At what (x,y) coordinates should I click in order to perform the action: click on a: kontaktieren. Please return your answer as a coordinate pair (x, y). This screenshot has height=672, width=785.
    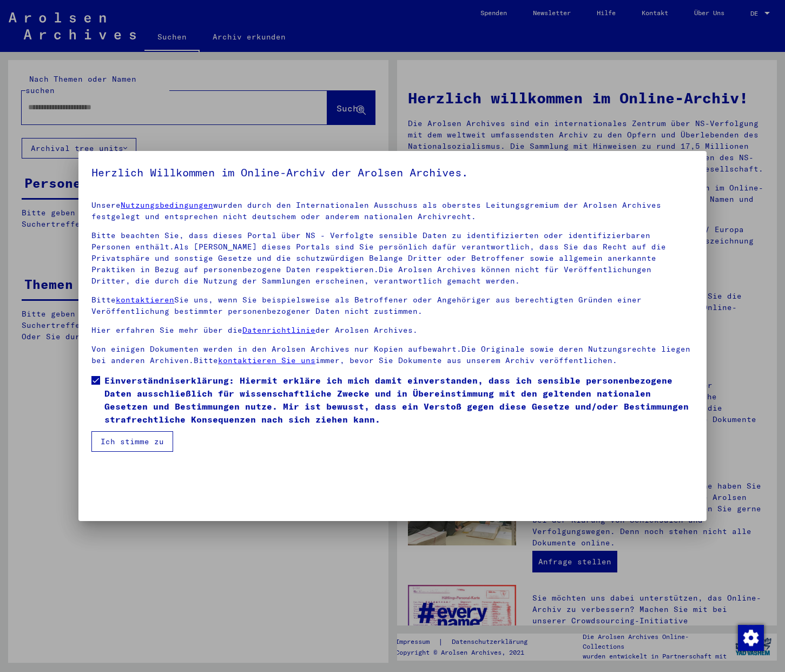
    Looking at the image, I should click on (145, 300).